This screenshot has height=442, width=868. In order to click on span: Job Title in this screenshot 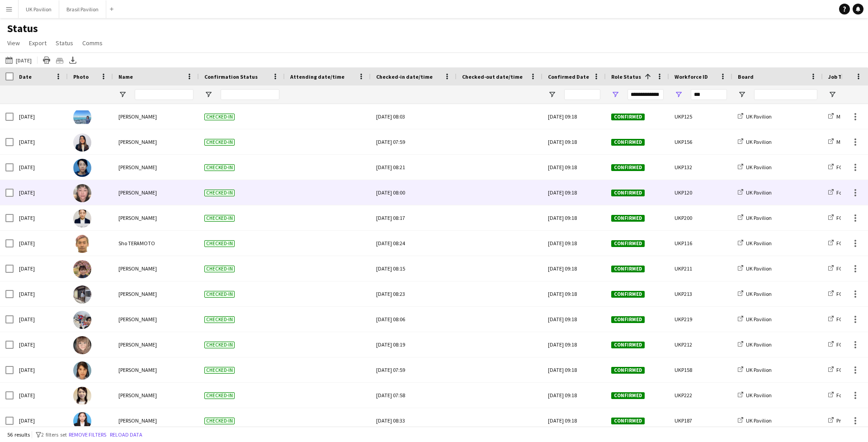, I will do `click(840, 76)`.